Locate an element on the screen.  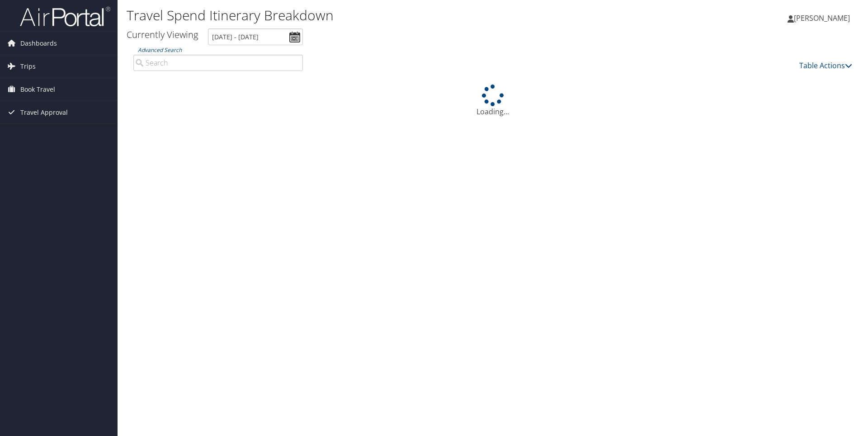
span: Dashboards is located at coordinates (38, 43).